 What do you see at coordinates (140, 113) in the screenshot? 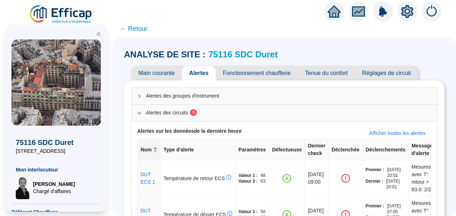
I see `span: expanded` at bounding box center [140, 113].